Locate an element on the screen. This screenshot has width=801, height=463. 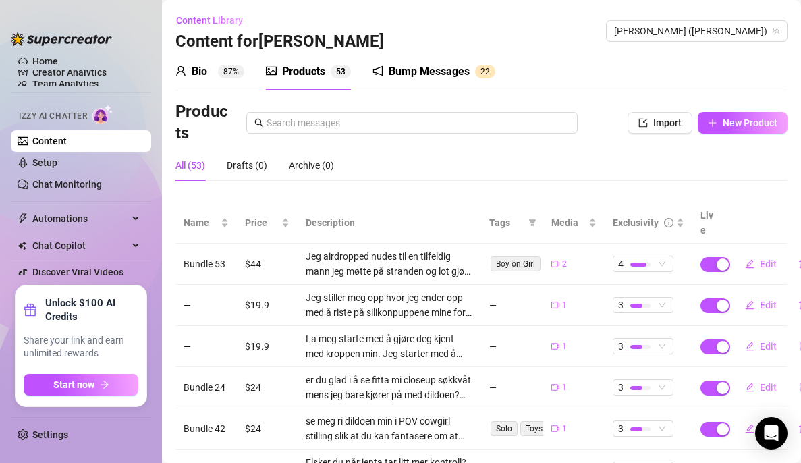
span: Name is located at coordinates (200, 223).